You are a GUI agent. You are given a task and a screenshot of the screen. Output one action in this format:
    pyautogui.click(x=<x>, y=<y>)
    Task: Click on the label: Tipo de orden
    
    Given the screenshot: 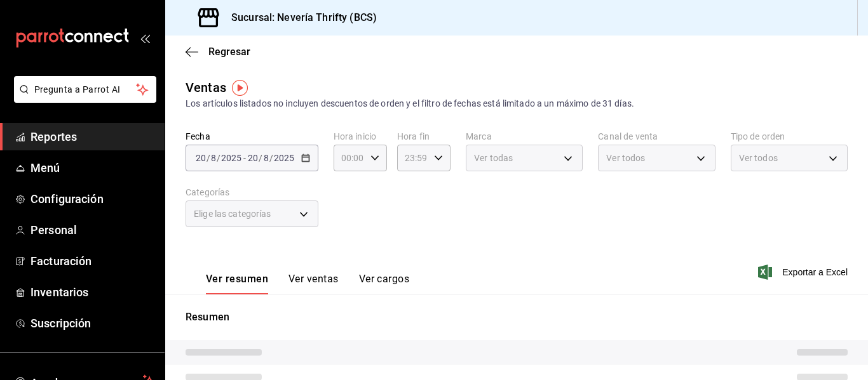 What is the action you would take?
    pyautogui.click(x=789, y=136)
    